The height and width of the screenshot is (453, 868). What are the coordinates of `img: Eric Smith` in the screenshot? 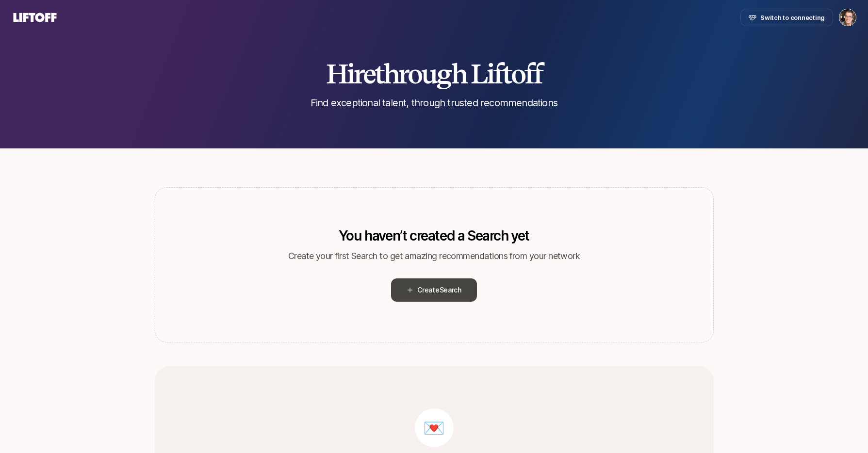 It's located at (848, 18).